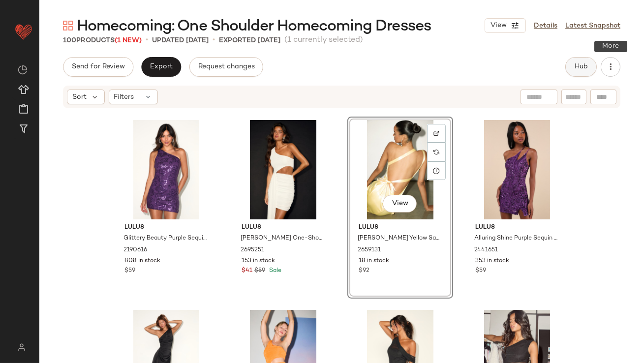 The width and height of the screenshot is (644, 363). I want to click on span: 353 in stock, so click(492, 262).